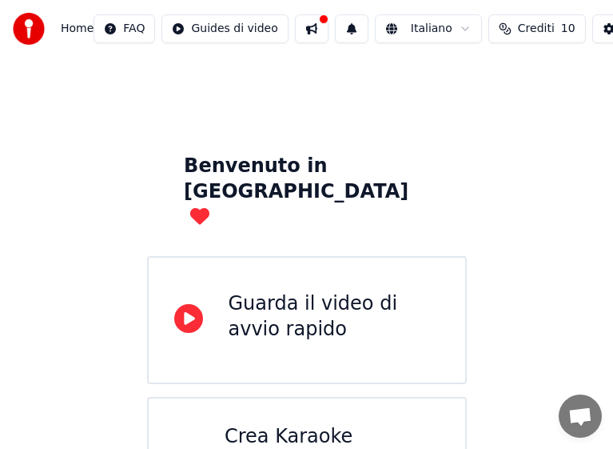 The image size is (613, 449). Describe the element at coordinates (225, 29) in the screenshot. I see `button: Guides di video` at that location.